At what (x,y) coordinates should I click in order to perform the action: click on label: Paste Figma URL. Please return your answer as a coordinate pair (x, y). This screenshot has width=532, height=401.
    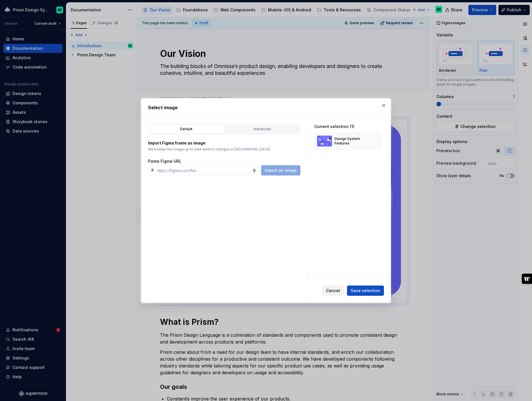
    Looking at the image, I should click on (165, 161).